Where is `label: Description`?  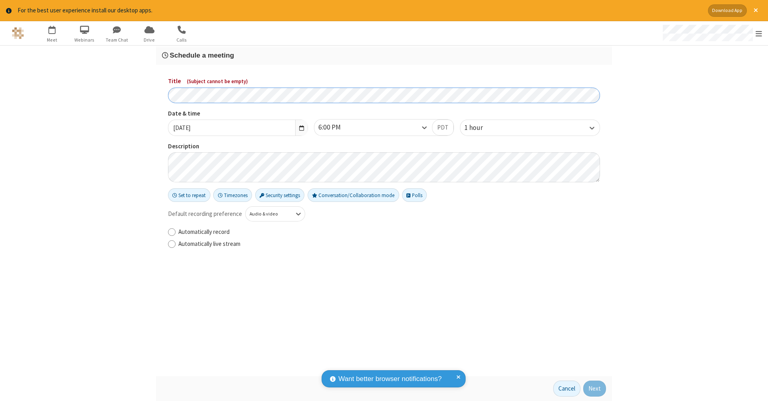 label: Description is located at coordinates (384, 146).